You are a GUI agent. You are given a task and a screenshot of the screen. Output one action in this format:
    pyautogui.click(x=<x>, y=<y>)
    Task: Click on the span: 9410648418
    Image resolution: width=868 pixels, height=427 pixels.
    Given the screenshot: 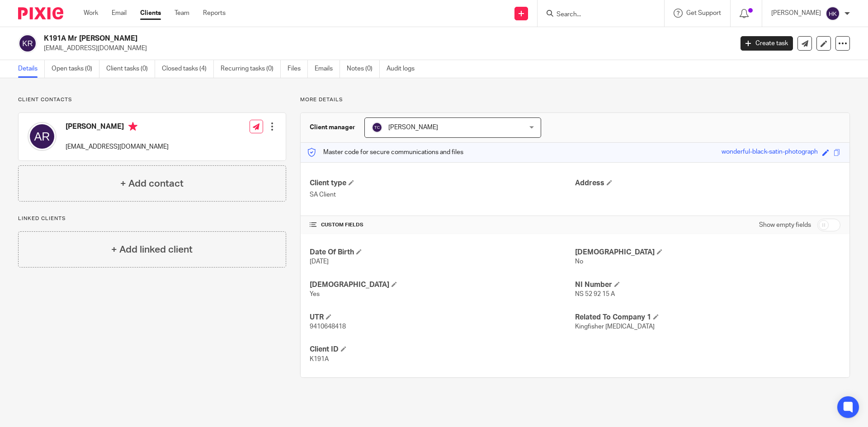 What is the action you would take?
    pyautogui.click(x=328, y=327)
    